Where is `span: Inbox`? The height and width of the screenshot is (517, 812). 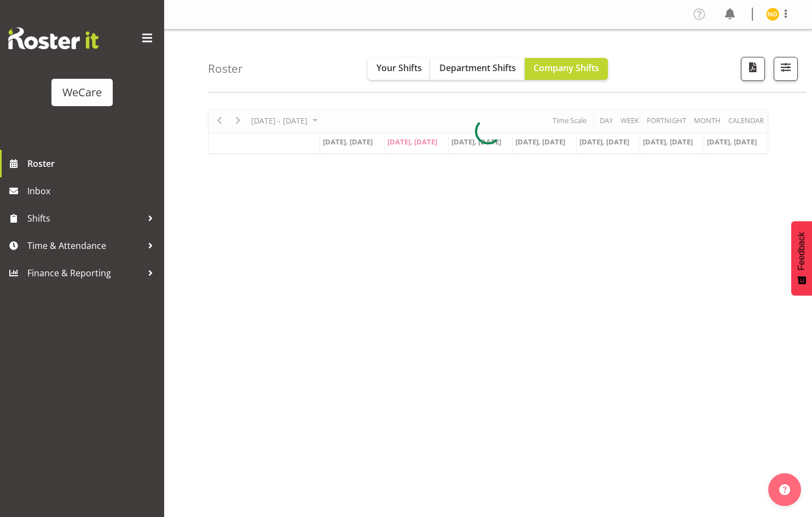 span: Inbox is located at coordinates (93, 191).